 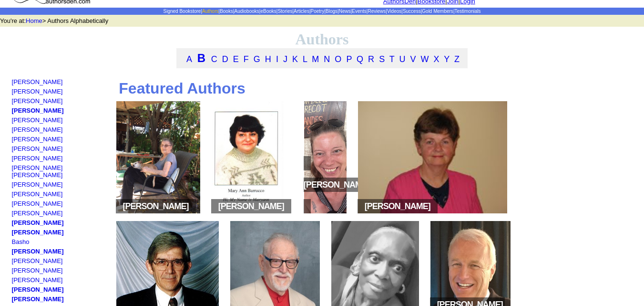 What do you see at coordinates (301, 11) in the screenshot?
I see `a: Articles` at bounding box center [301, 11].